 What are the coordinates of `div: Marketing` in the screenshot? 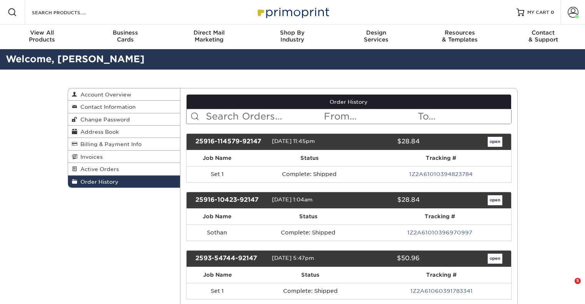 It's located at (209, 36).